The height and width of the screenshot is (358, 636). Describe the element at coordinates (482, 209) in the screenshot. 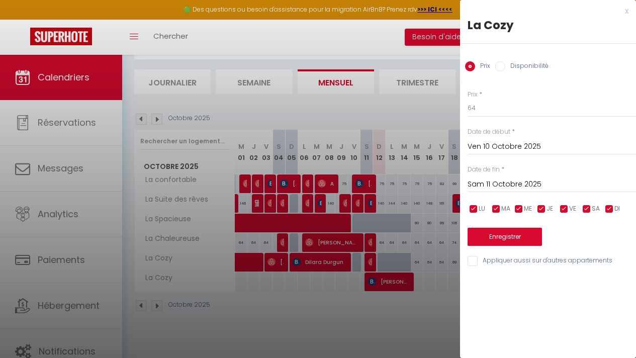

I see `span: LU` at that location.